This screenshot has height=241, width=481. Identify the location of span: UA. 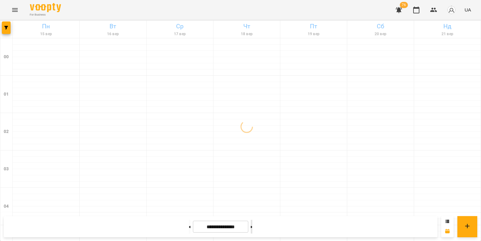
(468, 10).